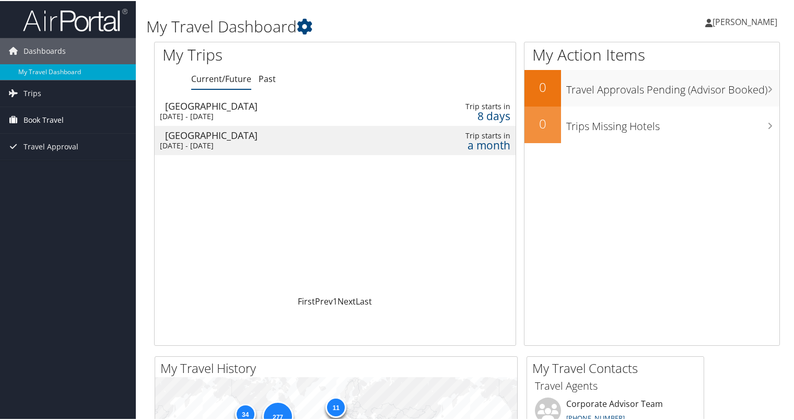 Image resolution: width=794 pixels, height=420 pixels. Describe the element at coordinates (360, 26) in the screenshot. I see `h1: My Travel Dashboard` at that location.